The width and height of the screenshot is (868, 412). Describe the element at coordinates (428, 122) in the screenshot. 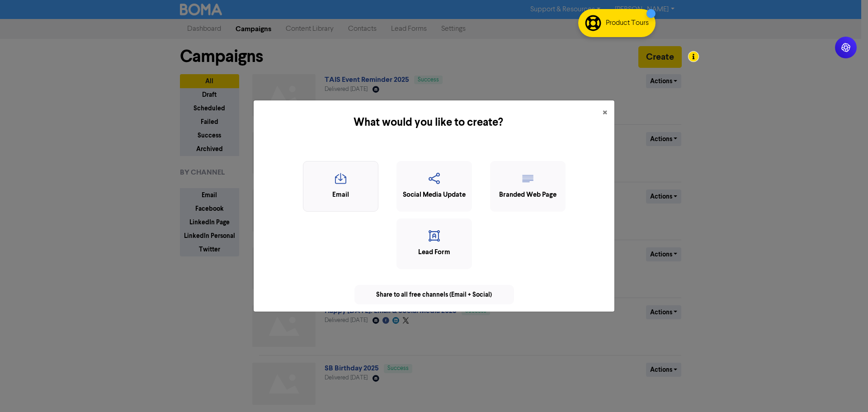

I see `h5: What would you like to create?` at that location.